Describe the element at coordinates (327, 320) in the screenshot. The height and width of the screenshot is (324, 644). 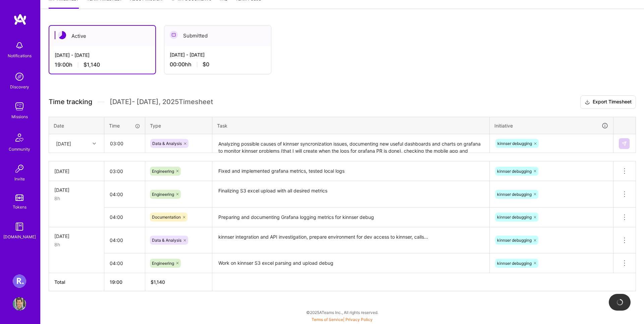
I see `a: Terms of Service` at that location.